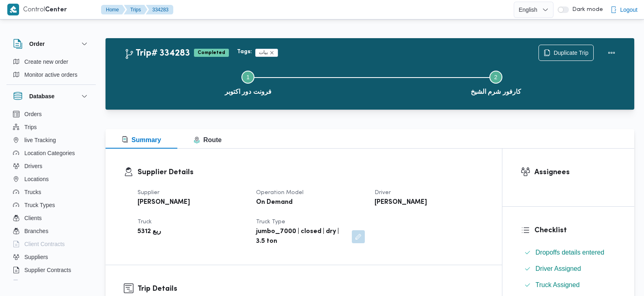 The height and width of the screenshot is (296, 644). I want to click on span: Drivers, so click(33, 166).